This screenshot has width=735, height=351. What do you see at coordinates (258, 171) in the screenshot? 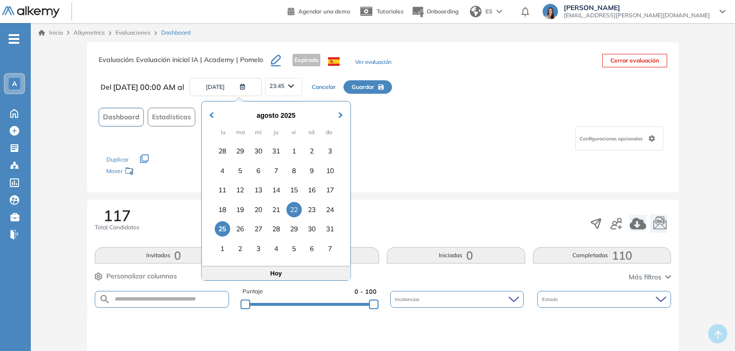
I see `div: Choose miércoles, 6 de agosto de 2025` at bounding box center [258, 171].